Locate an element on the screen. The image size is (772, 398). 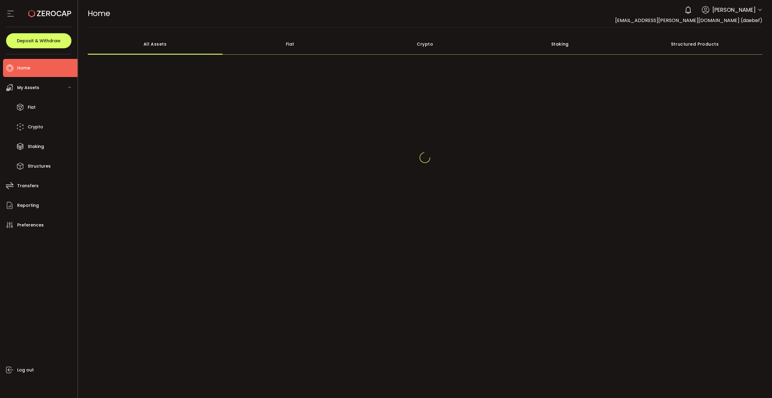
span: Reporting is located at coordinates (28, 205).